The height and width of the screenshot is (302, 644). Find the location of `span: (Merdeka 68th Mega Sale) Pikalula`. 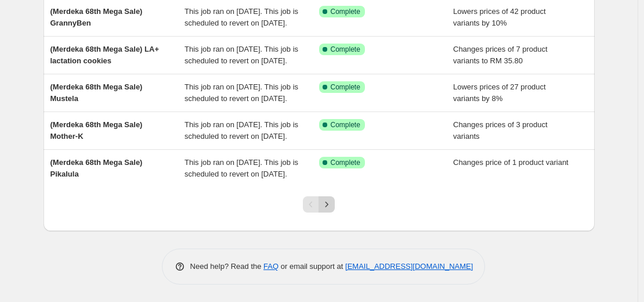

span: (Merdeka 68th Mega Sale) Pikalula is located at coordinates (97, 168).